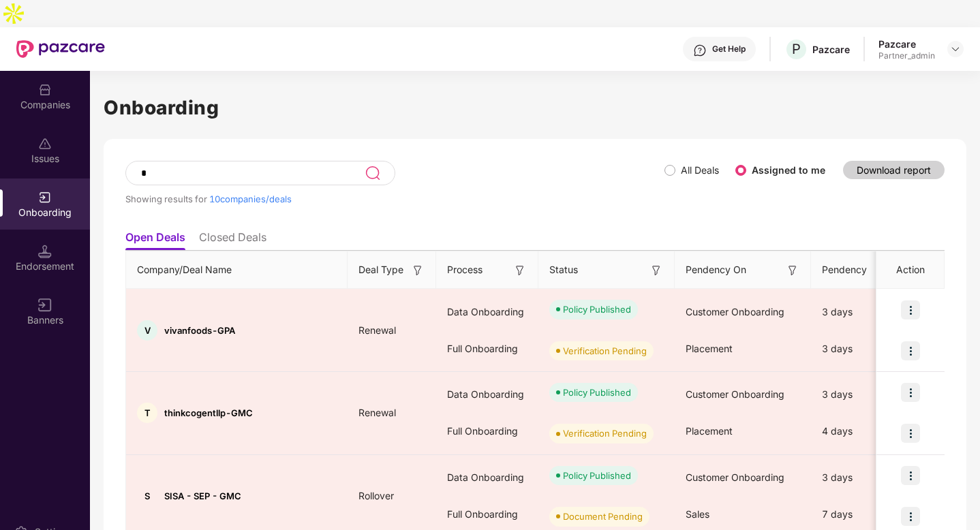 The height and width of the screenshot is (530, 980). I want to click on li: Closed Deals, so click(232, 240).